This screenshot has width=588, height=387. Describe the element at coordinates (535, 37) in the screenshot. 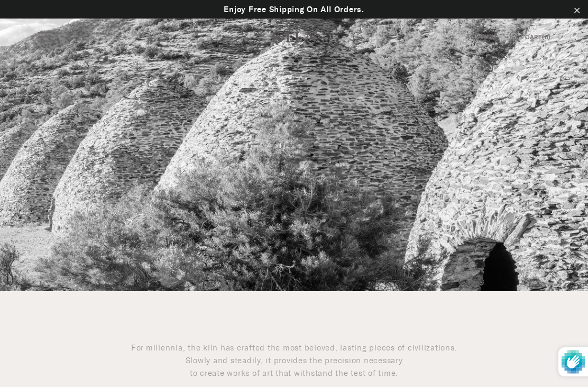

I see `span: CART(` at that location.